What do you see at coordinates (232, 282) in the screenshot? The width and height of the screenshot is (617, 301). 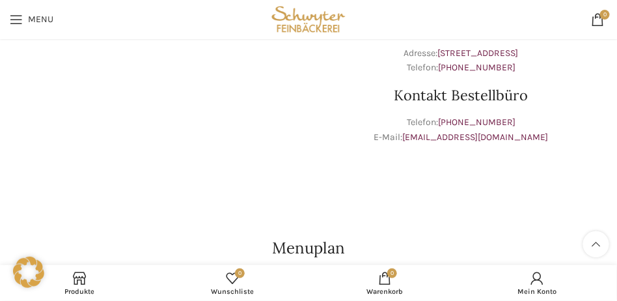 I see `div: Meine Wunschliste` at bounding box center [232, 282].